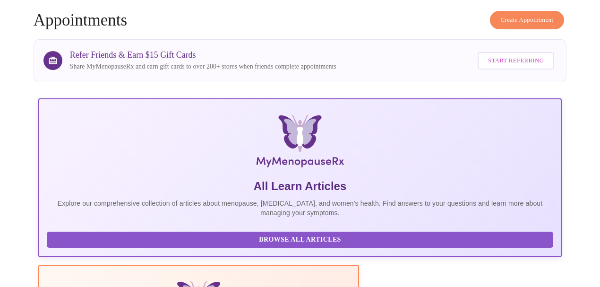  What do you see at coordinates (300, 20) in the screenshot?
I see `h4: Appointments` at bounding box center [300, 20].